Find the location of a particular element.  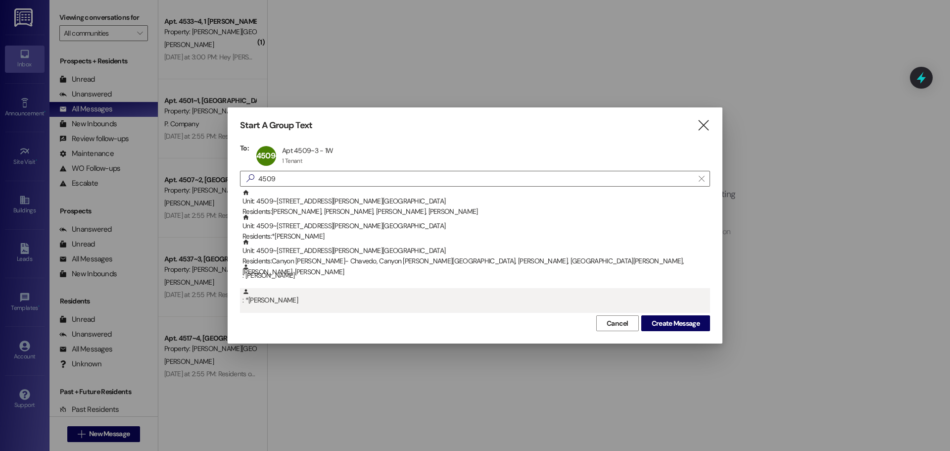

span: Create Message is located at coordinates (675, 323).